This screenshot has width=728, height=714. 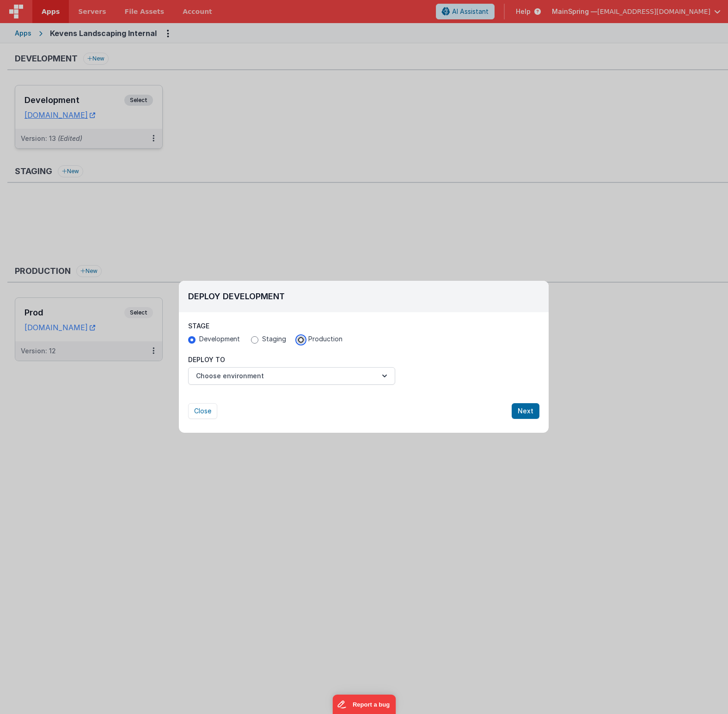 I want to click on input: Staging, so click(x=254, y=340).